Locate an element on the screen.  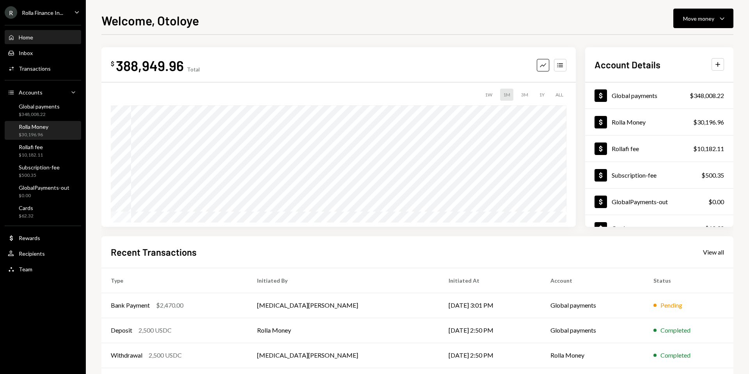
div: Inbox is located at coordinates (26, 53).